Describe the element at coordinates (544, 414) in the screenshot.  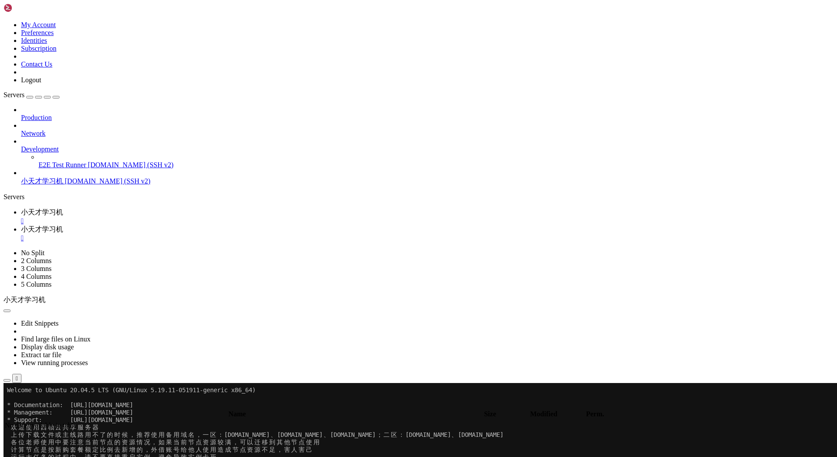
I see `th: Modified: activate to sort column ascending` at that location.